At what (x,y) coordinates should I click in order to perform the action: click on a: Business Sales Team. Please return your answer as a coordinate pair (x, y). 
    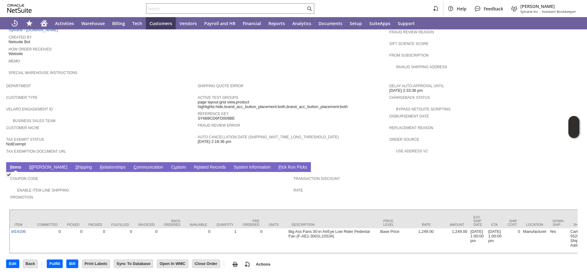
    Looking at the image, I should click on (34, 121).